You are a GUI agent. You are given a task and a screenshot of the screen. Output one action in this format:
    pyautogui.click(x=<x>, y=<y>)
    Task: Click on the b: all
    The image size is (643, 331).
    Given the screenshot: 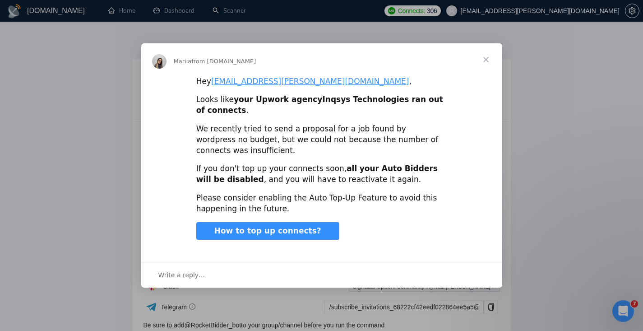 What is the action you would take?
    pyautogui.click(x=352, y=168)
    